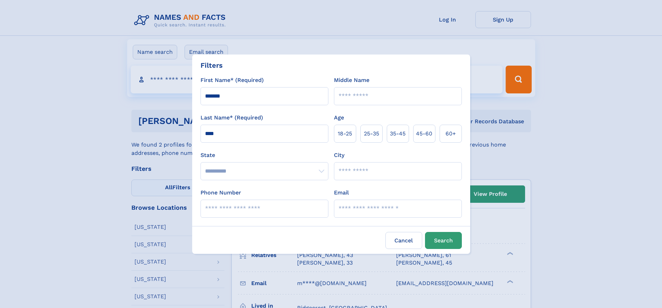  I want to click on span: 35‑45, so click(398, 134).